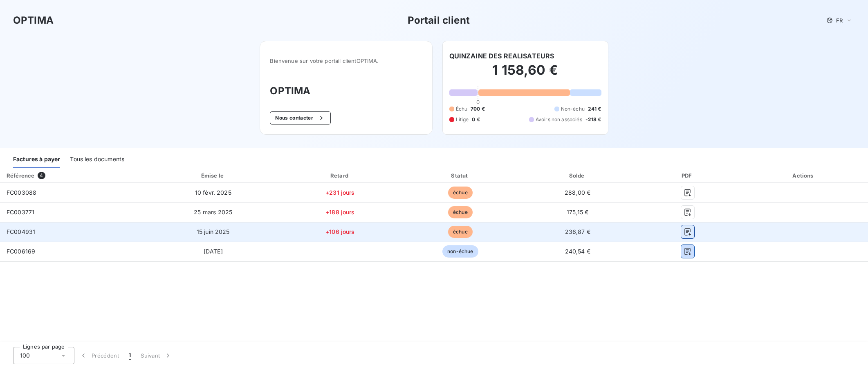 The width and height of the screenshot is (868, 369). I want to click on div: Actions, so click(803, 175).